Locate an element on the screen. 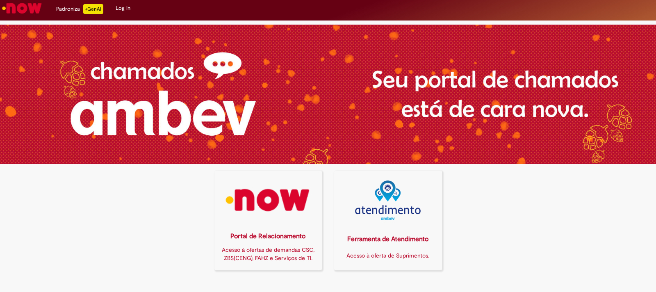 This screenshot has width=656, height=292. p: +GenAi is located at coordinates (93, 9).